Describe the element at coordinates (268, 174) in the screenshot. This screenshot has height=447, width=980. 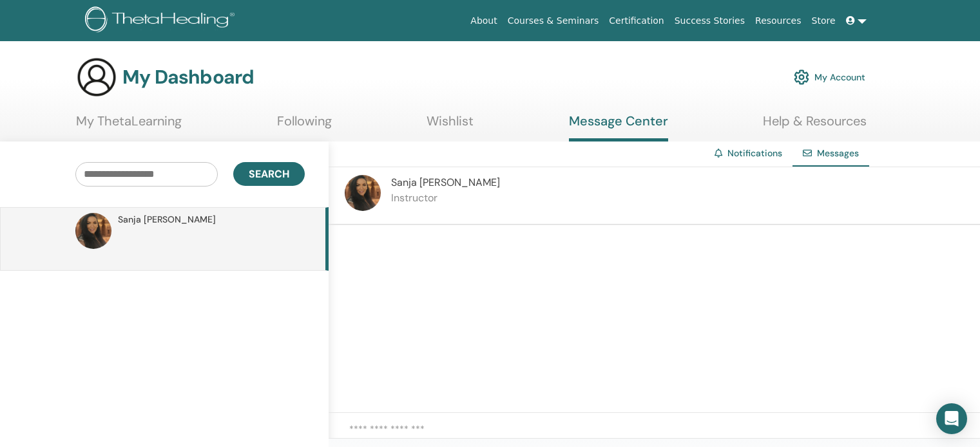
I see `button: Search` at that location.